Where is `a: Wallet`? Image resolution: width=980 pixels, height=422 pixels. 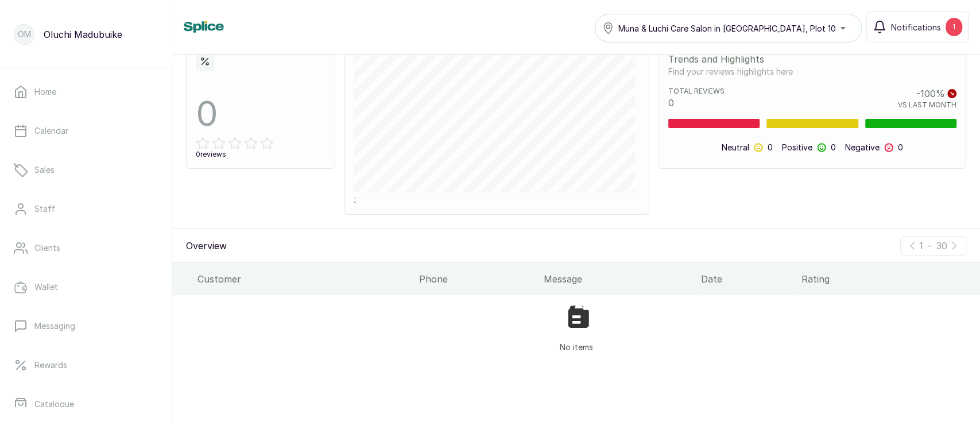
a: Wallet is located at coordinates (85, 287).